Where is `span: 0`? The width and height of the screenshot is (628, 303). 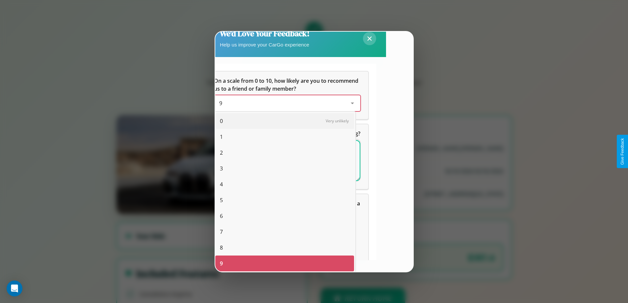
span: 0 is located at coordinates (221, 121).